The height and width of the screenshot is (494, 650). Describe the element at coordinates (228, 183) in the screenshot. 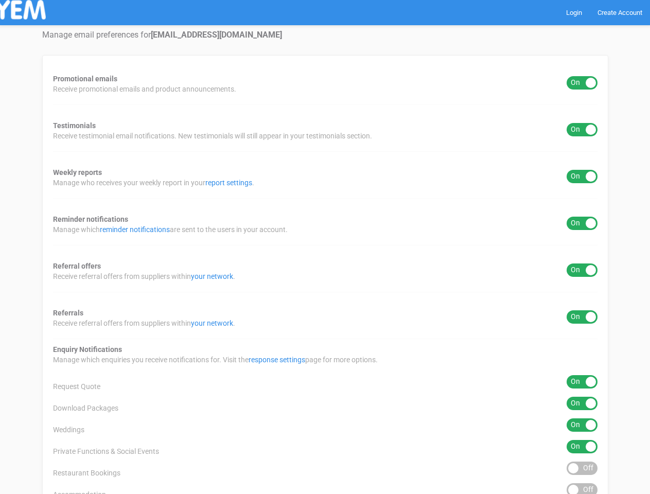

I see `a: report settings` at that location.